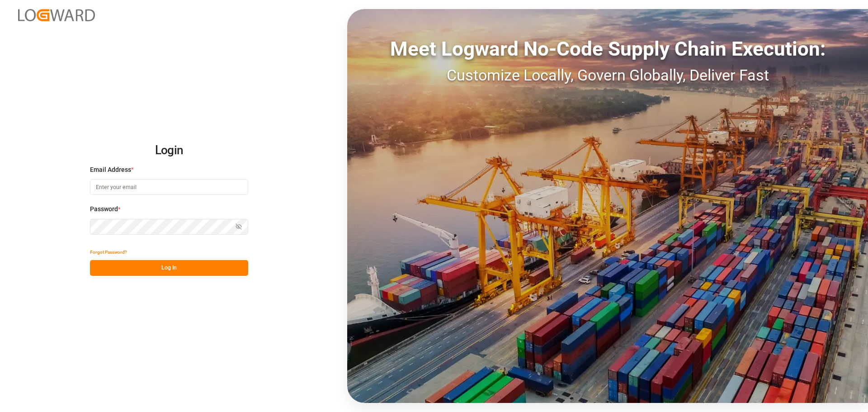 This screenshot has width=868, height=412. Describe the element at coordinates (56, 15) in the screenshot. I see `img: Logward_new_orange.png` at that location.